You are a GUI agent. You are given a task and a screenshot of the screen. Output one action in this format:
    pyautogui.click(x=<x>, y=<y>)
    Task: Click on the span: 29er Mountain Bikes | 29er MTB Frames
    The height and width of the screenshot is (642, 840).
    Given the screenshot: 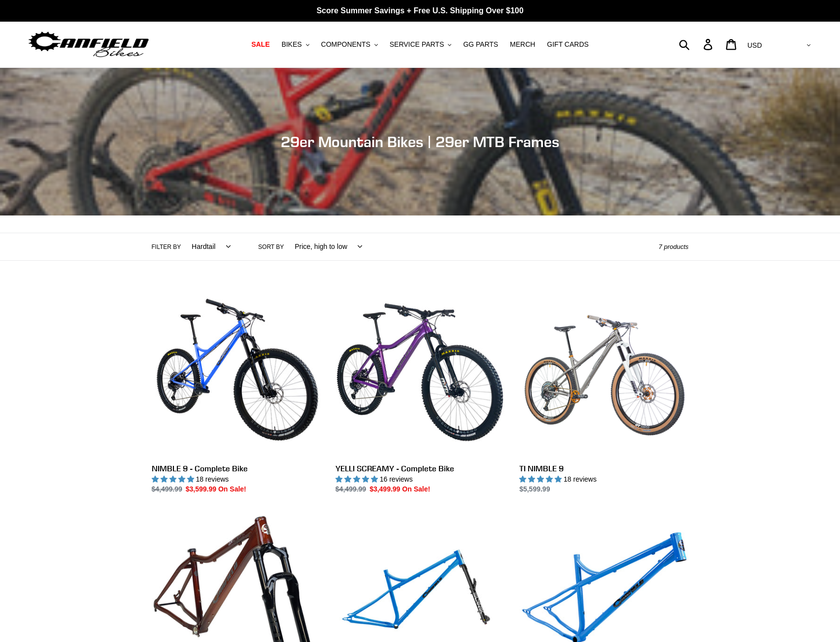 What is the action you would take?
    pyautogui.click(x=420, y=142)
    